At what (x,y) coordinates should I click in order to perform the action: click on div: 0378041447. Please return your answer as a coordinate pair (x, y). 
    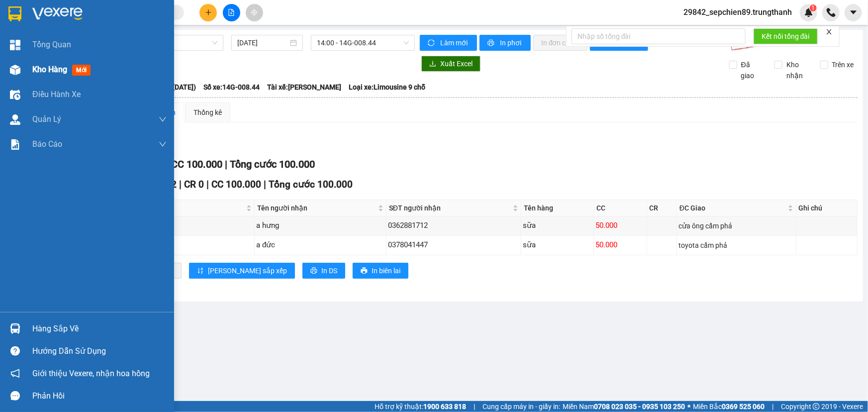
    Looking at the image, I should click on (453, 245).